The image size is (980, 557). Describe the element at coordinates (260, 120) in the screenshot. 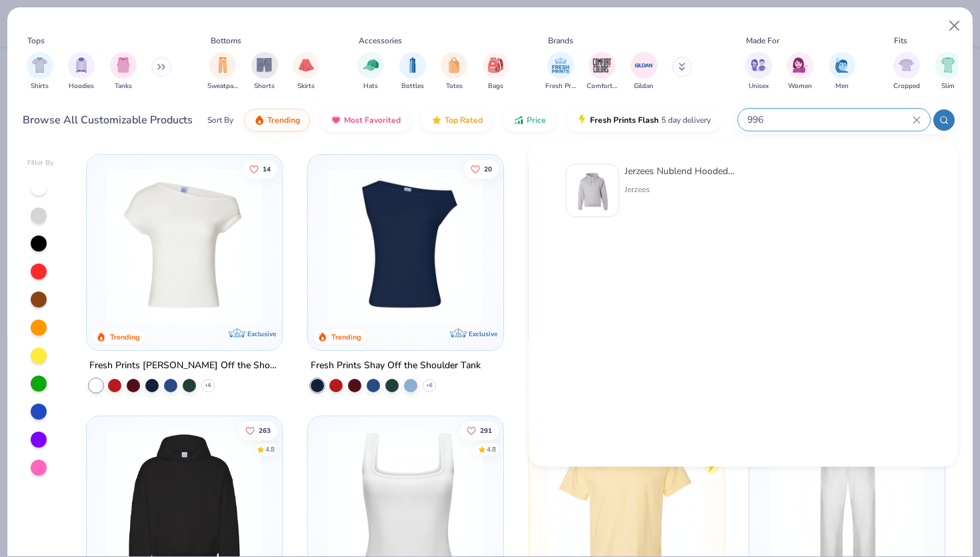

I see `img: trending.gif` at that location.